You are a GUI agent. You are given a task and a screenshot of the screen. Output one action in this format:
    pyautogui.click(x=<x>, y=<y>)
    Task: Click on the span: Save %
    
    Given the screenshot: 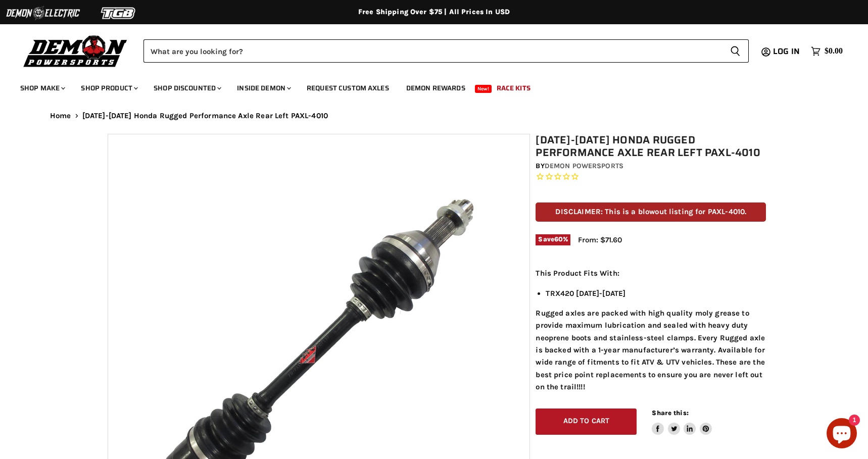 What is the action you would take?
    pyautogui.click(x=553, y=240)
    